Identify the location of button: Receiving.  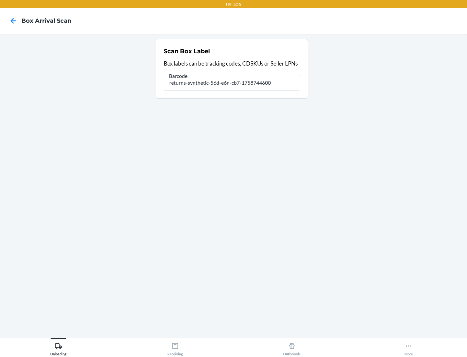
(175, 347).